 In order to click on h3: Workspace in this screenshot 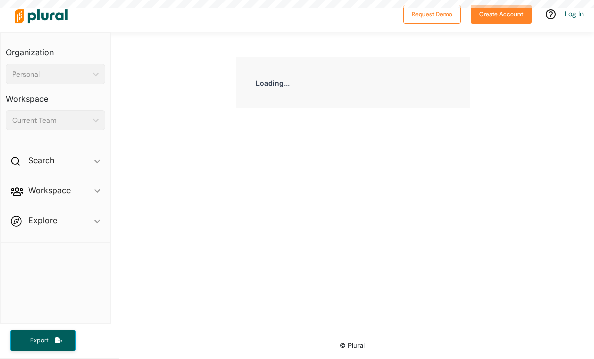, I will do `click(55, 95)`.